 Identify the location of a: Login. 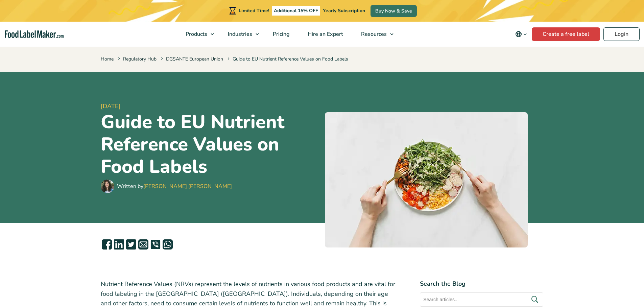
(621, 34).